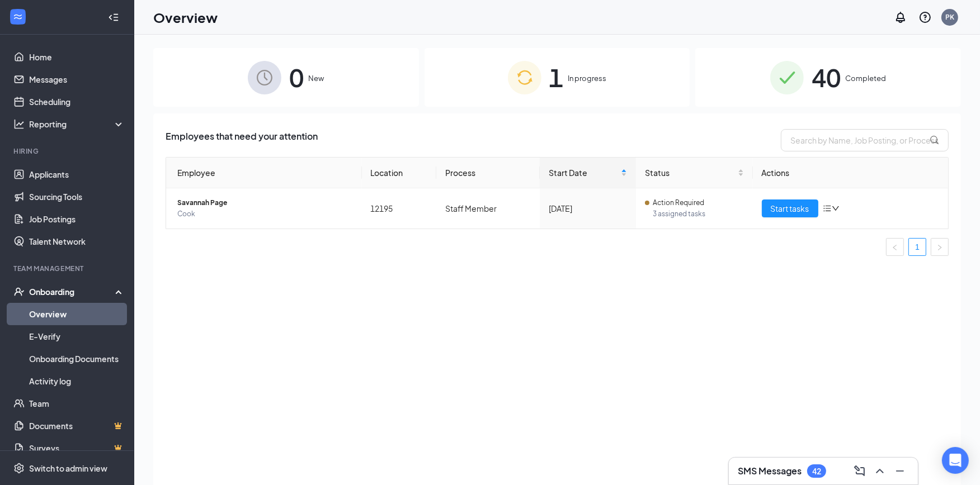  Describe the element at coordinates (866, 79) in the screenshot. I see `span: Completed` at that location.